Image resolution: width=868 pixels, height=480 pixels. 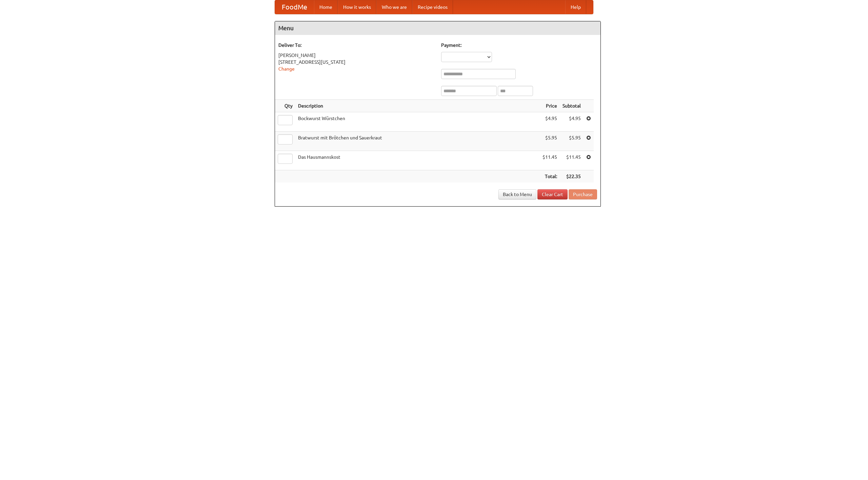 What do you see at coordinates (357, 7) in the screenshot?
I see `a: How it works` at bounding box center [357, 7].